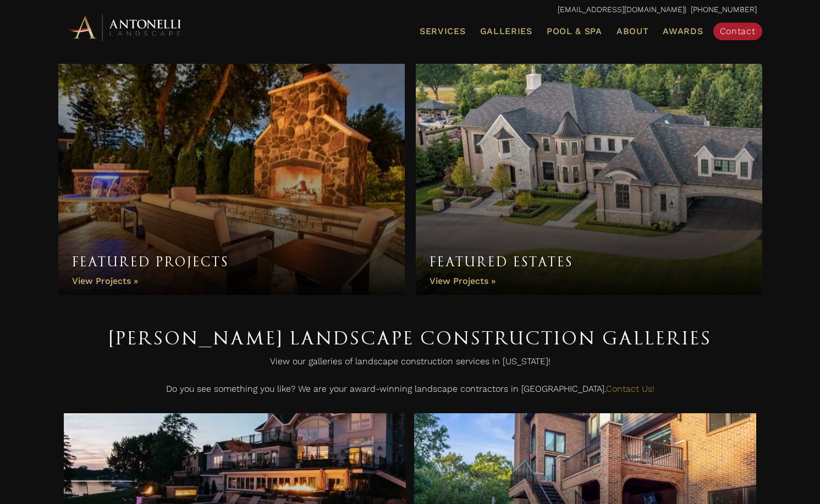 This screenshot has width=820, height=504. What do you see at coordinates (124, 27) in the screenshot?
I see `img: Antonelli Horizontal Logo` at bounding box center [124, 27].